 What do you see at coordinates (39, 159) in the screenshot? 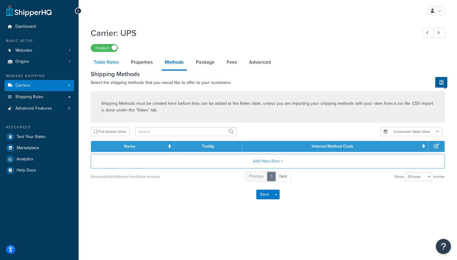
I see `a: Analytics` at bounding box center [39, 159].